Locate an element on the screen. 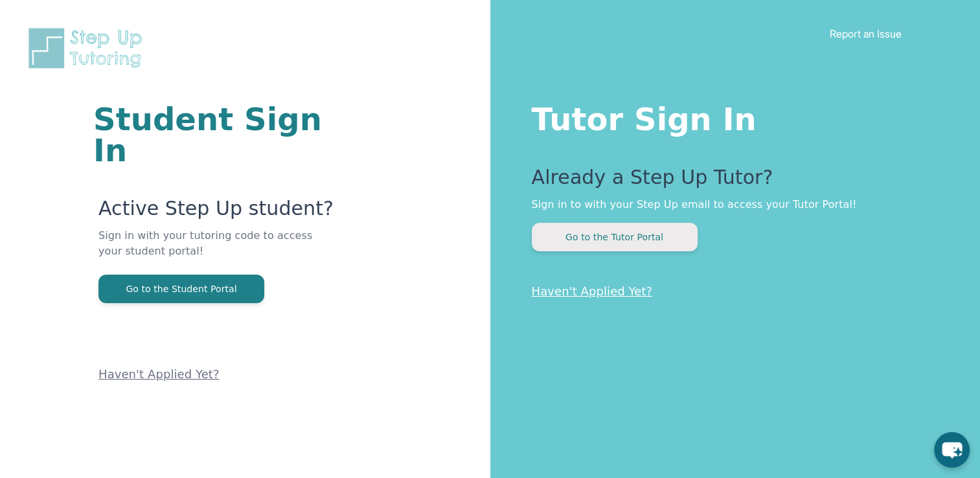  a: Go to the Student Portal is located at coordinates (181, 288).